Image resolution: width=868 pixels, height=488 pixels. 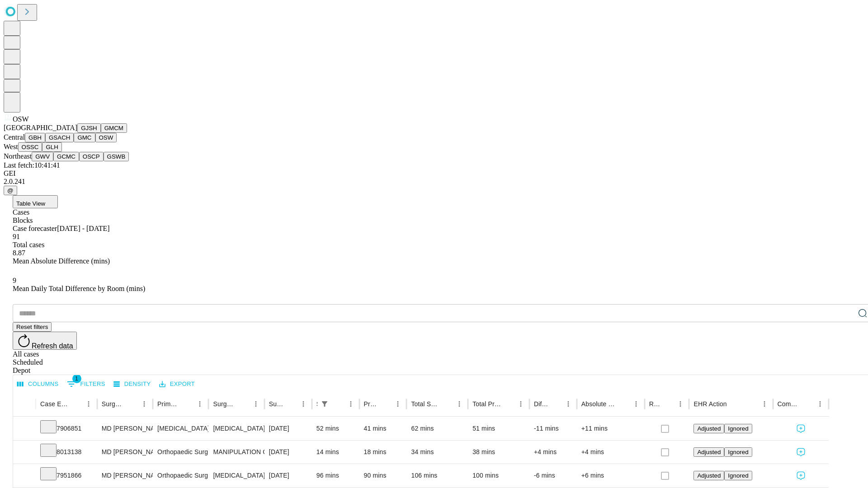 I want to click on div: 51 mins, so click(x=499, y=428).